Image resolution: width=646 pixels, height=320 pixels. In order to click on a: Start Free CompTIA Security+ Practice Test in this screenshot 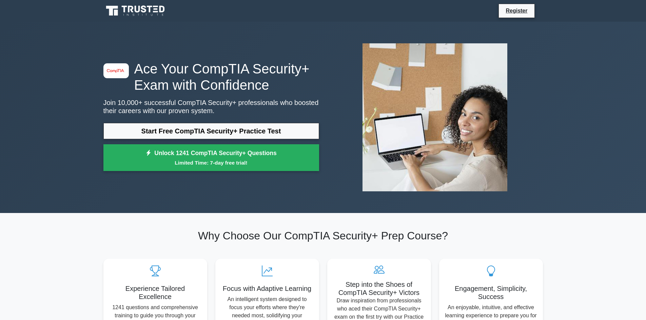, I will do `click(211, 131)`.